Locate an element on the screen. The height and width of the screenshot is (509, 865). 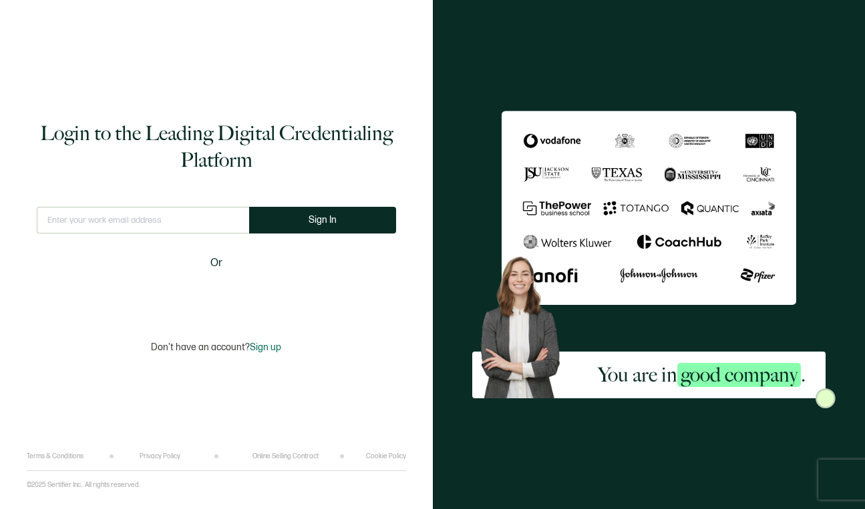
a: Online Selling Contract is located at coordinates (285, 457).